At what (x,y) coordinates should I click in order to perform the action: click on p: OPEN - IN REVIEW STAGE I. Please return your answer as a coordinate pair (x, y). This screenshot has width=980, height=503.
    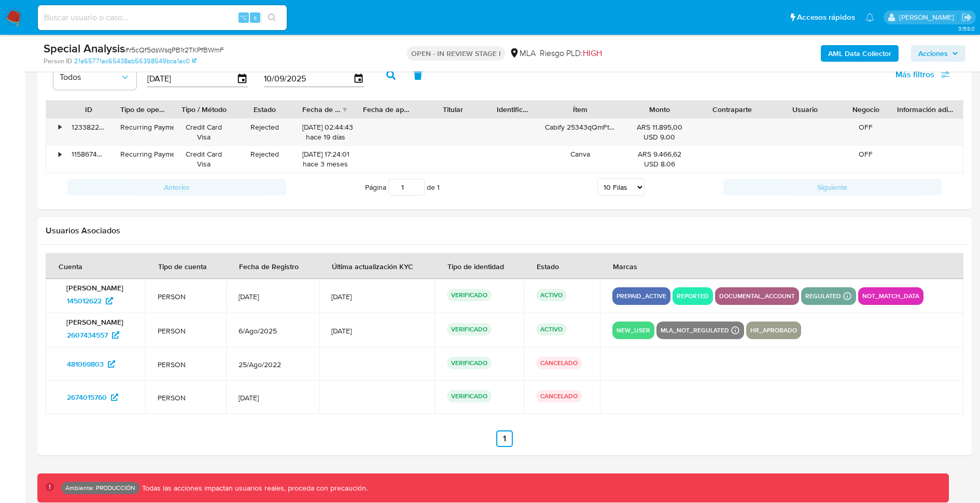
    Looking at the image, I should click on (456, 53).